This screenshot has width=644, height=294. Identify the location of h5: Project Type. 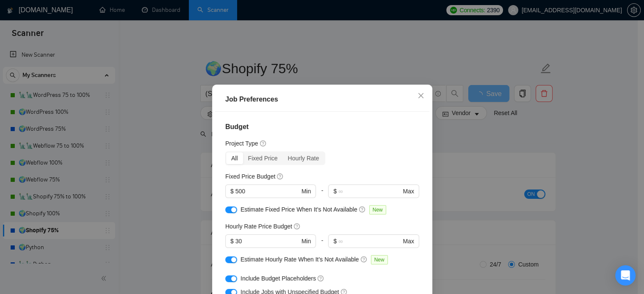
(242, 144).